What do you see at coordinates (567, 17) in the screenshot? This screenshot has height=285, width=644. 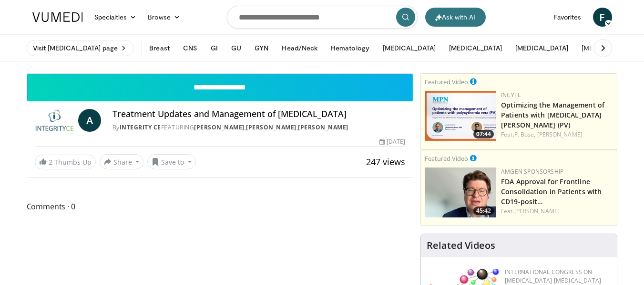 I see `a: Favorites` at bounding box center [567, 17].